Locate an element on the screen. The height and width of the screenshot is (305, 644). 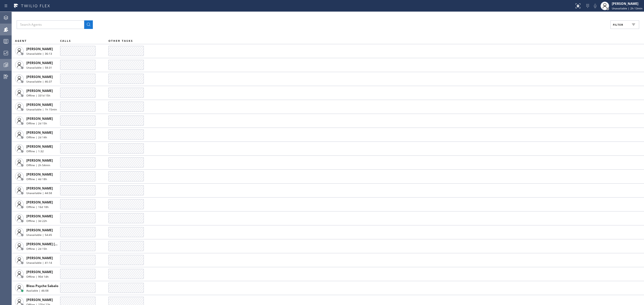
span: Offline | 4d 18h is located at coordinates (36, 179).